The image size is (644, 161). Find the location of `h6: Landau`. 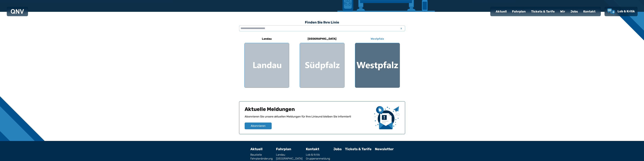

h6: Landau is located at coordinates (267, 39).